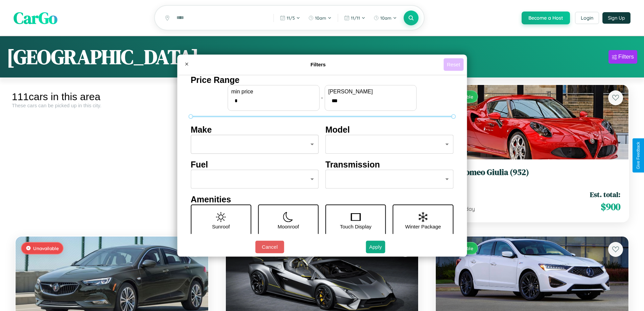 Image resolution: width=644 pixels, height=311 pixels. What do you see at coordinates (454, 64) in the screenshot?
I see `button: Reset` at bounding box center [454, 64].